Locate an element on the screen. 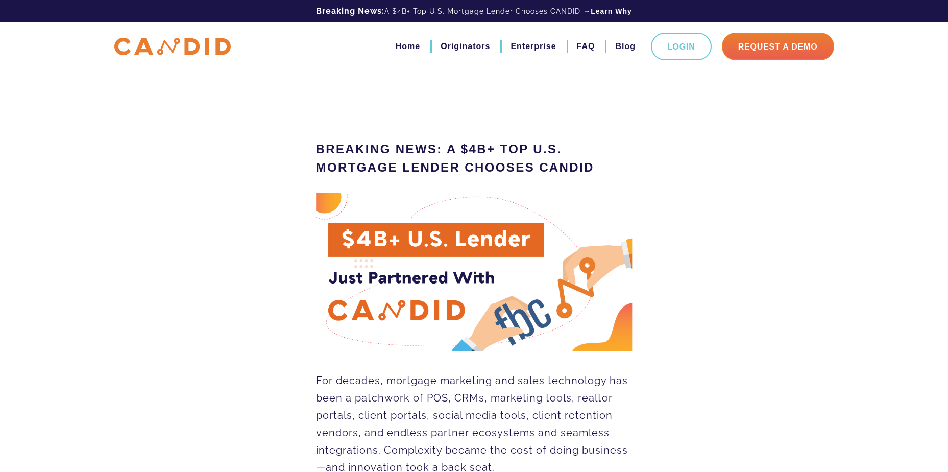  a: Request A Demo is located at coordinates (778, 46).